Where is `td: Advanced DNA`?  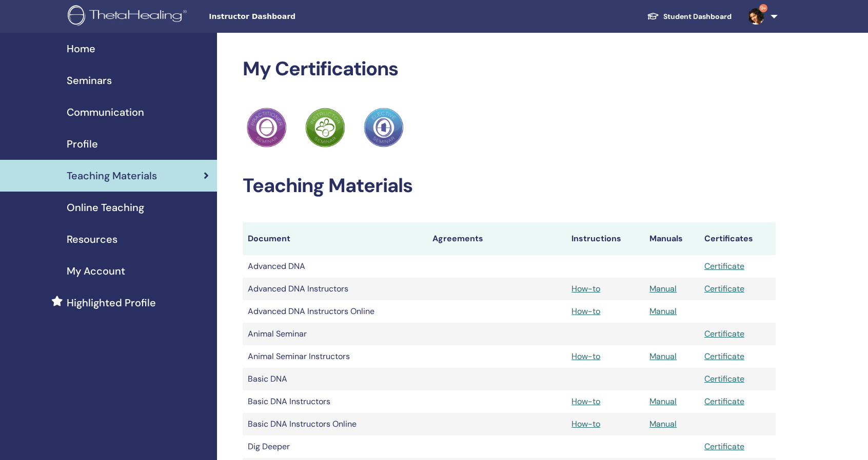
td: Advanced DNA is located at coordinates (335, 267).